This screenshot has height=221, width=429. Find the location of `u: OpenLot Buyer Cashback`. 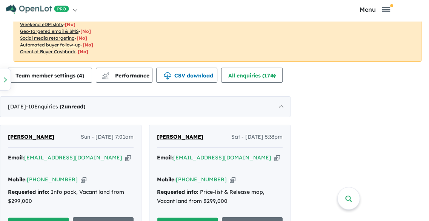

u: OpenLot Buyer Cashback is located at coordinates (48, 51).